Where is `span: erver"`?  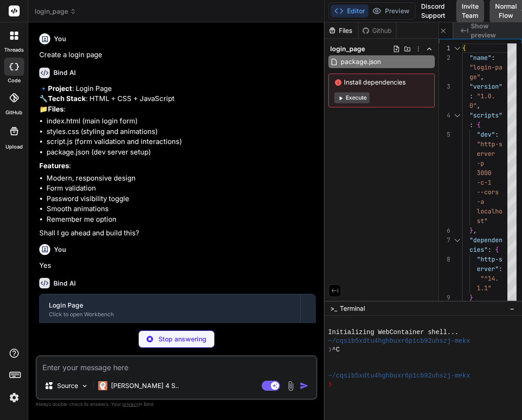
span: erver" is located at coordinates (488, 269).